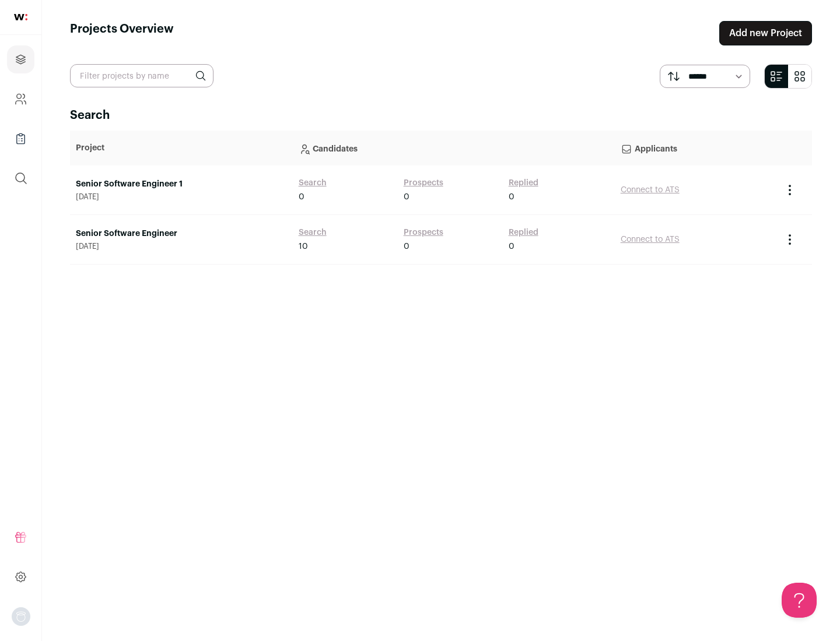 The width and height of the screenshot is (840, 641). I want to click on button: Open dropdown, so click(21, 617).